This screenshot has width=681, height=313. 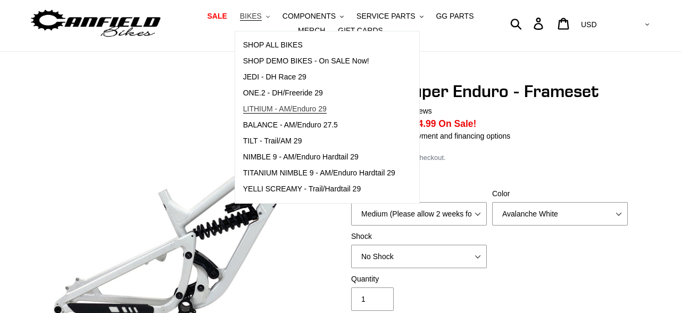 I want to click on a: ONE.2 - DH/Freeride 29, so click(x=319, y=93).